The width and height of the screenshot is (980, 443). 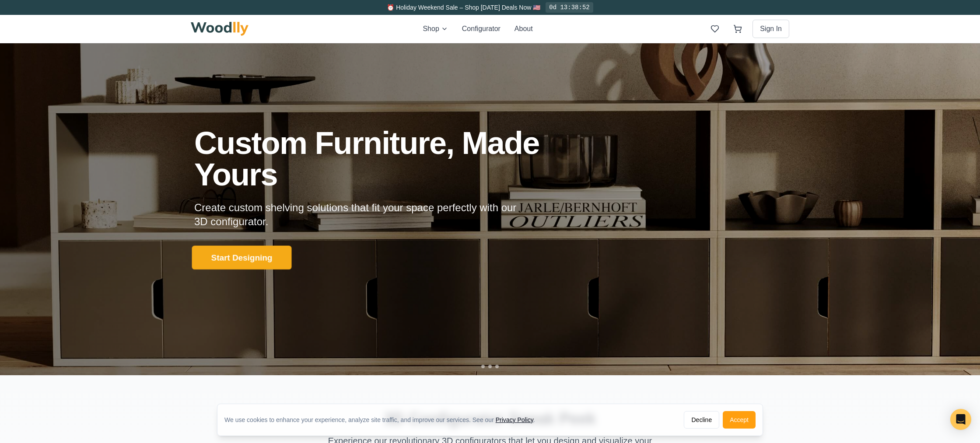 What do you see at coordinates (383, 419) in the screenshot?
I see `div: We use cookies to enhance your experience, analyze site traffic, and improve our services. See our .` at bounding box center [383, 419].